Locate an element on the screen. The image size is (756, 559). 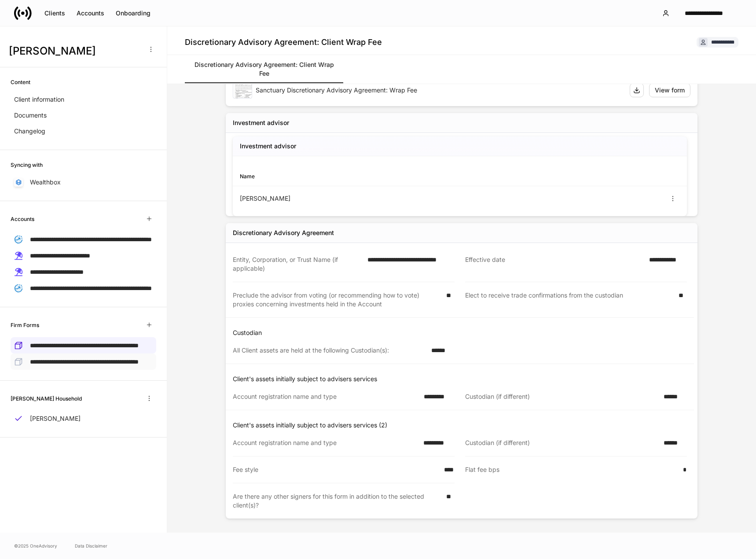
p: Custodian is located at coordinates (464, 333).